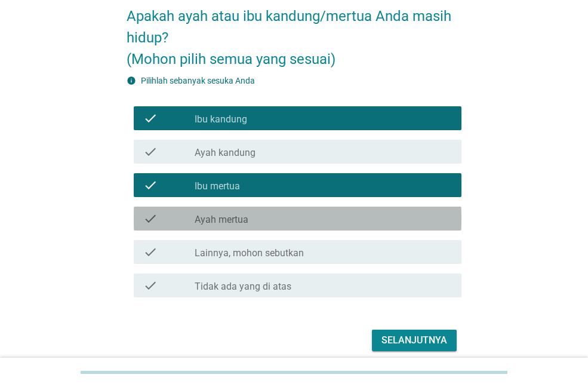  Describe the element at coordinates (131, 80) in the screenshot. I see `i: info` at that location.